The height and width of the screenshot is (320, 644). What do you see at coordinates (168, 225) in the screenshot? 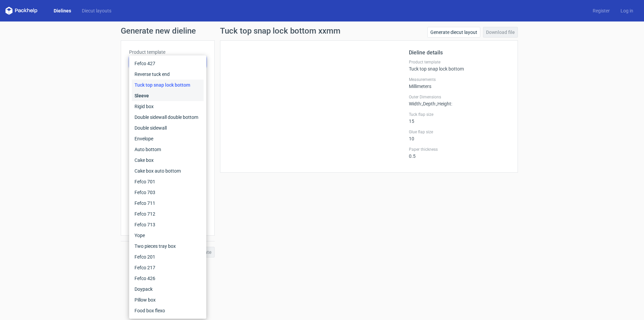
I see `div: Fefco 713` at bounding box center [168, 225].